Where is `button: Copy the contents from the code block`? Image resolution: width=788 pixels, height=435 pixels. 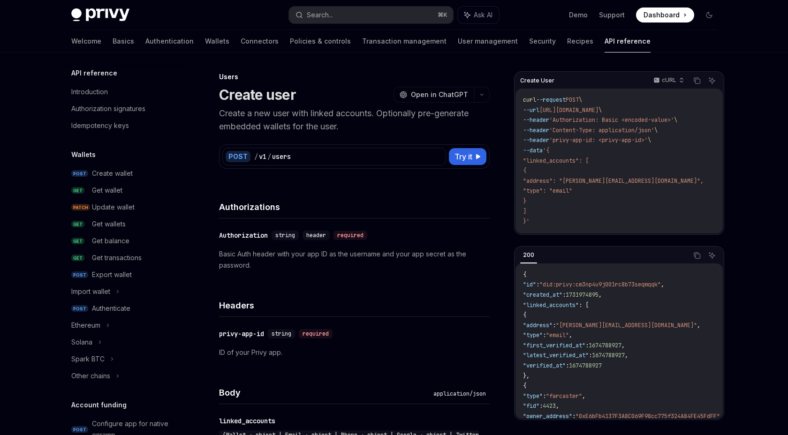
button: Copy the contents from the code block is located at coordinates (697, 81).